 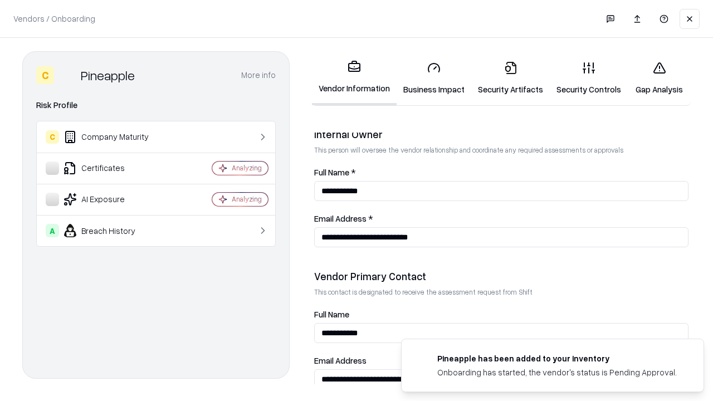 What do you see at coordinates (557, 358) in the screenshot?
I see `div: Pineapple has been added to your inventory` at bounding box center [557, 358].